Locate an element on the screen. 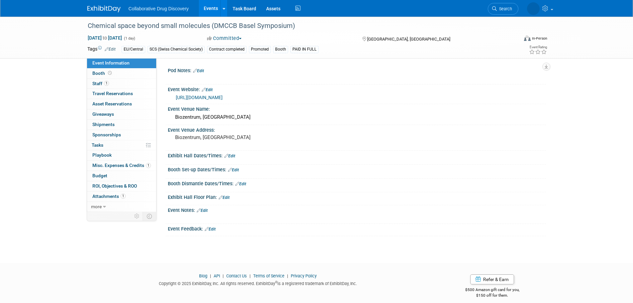 This screenshot has width=633, height=303. div: Event Feedback: is located at coordinates (357, 228).